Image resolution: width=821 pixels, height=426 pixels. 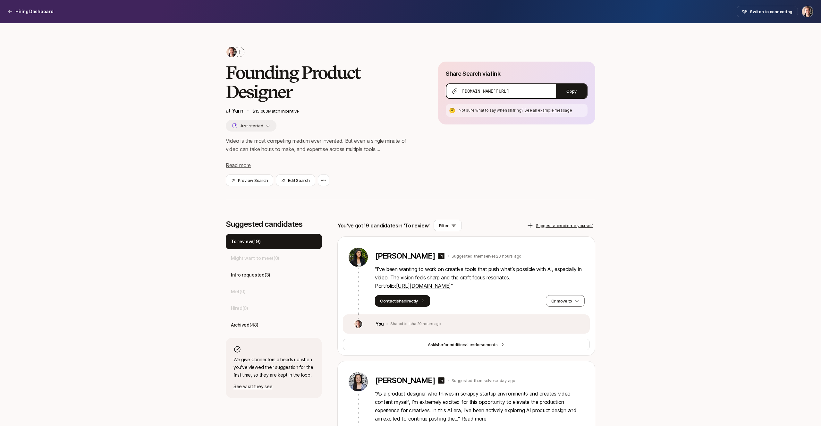 I want to click on button: Preview Search, so click(x=250, y=180).